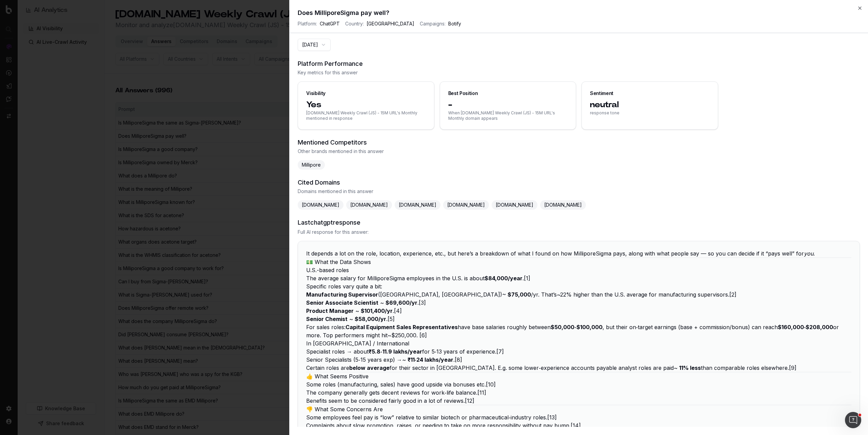  I want to click on h2: 👍 What Seems Positive, so click(579, 376).